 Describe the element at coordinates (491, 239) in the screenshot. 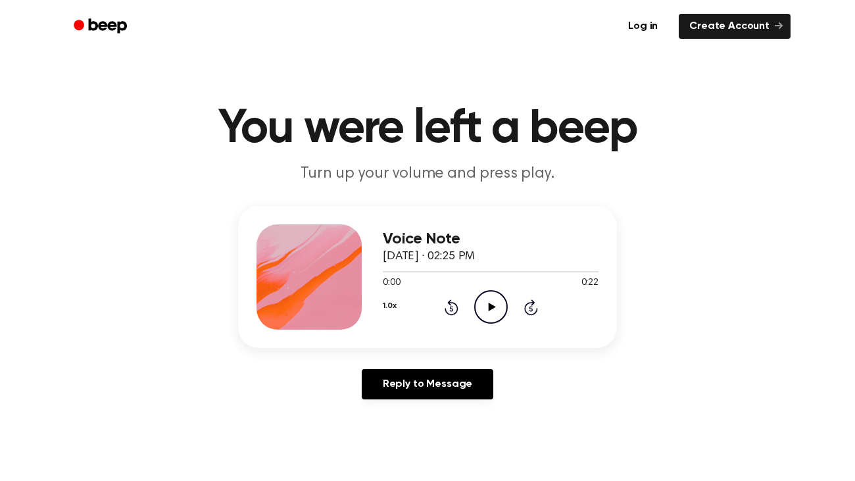

I see `h3: Voice Note` at that location.